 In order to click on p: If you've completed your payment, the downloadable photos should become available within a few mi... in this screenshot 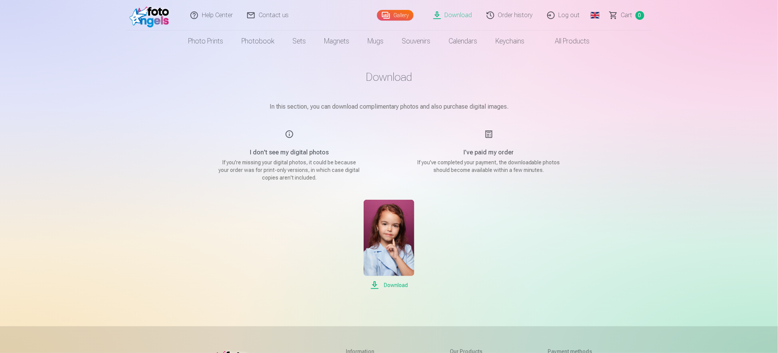, I will do `click(489, 166)`.